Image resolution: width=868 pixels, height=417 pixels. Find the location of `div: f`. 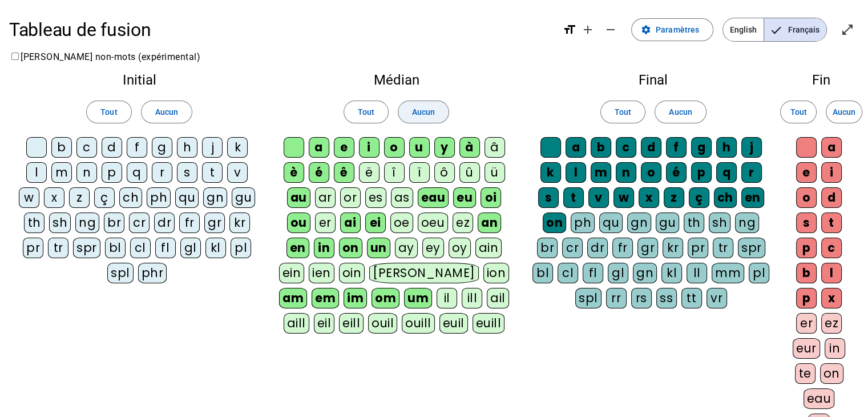

div: f is located at coordinates (676, 147).